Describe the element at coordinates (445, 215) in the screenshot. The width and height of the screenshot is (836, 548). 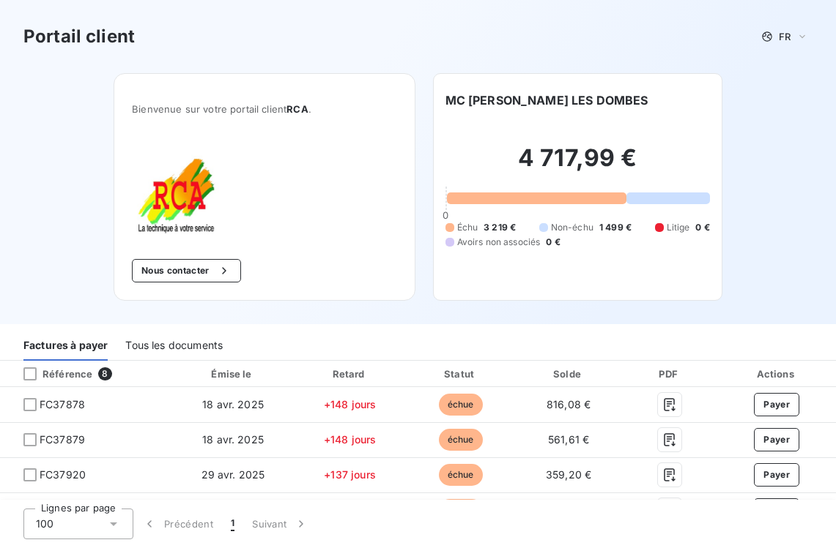
I see `span: 0` at that location.